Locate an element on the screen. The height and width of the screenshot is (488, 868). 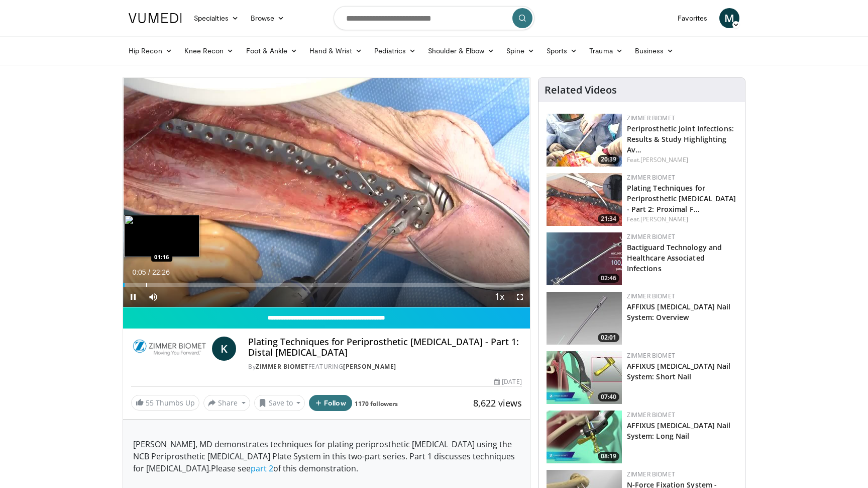
span: Please see is located at coordinates (231, 468).